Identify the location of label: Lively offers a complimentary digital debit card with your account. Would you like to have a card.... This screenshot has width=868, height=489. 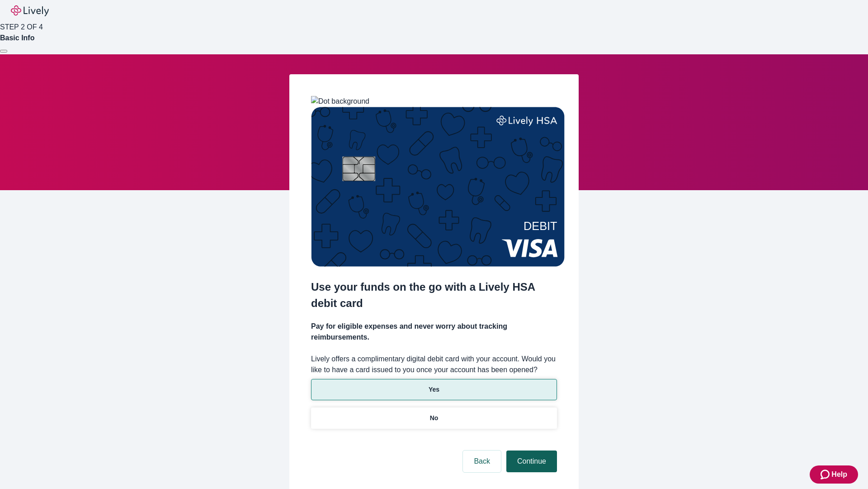
(434, 364).